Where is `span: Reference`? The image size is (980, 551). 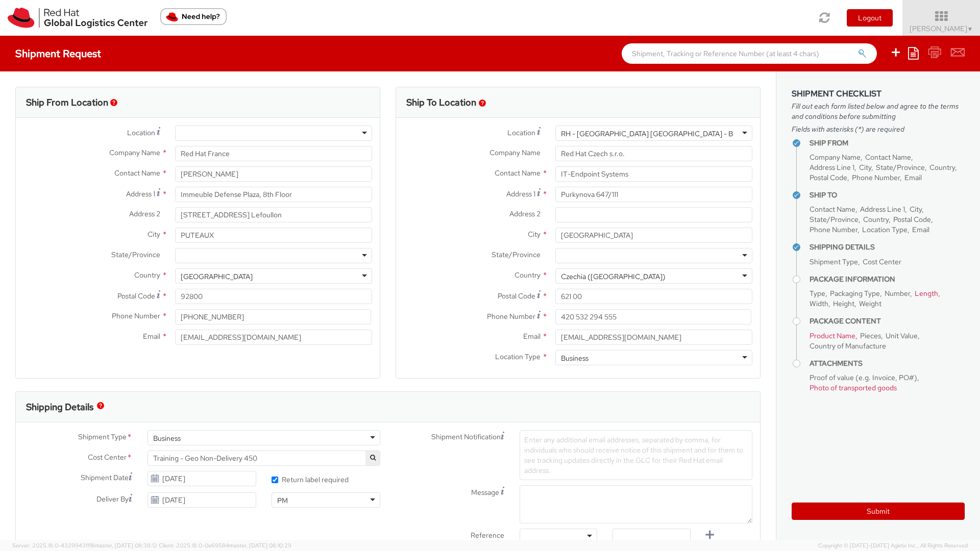
span: Reference is located at coordinates (487, 535).